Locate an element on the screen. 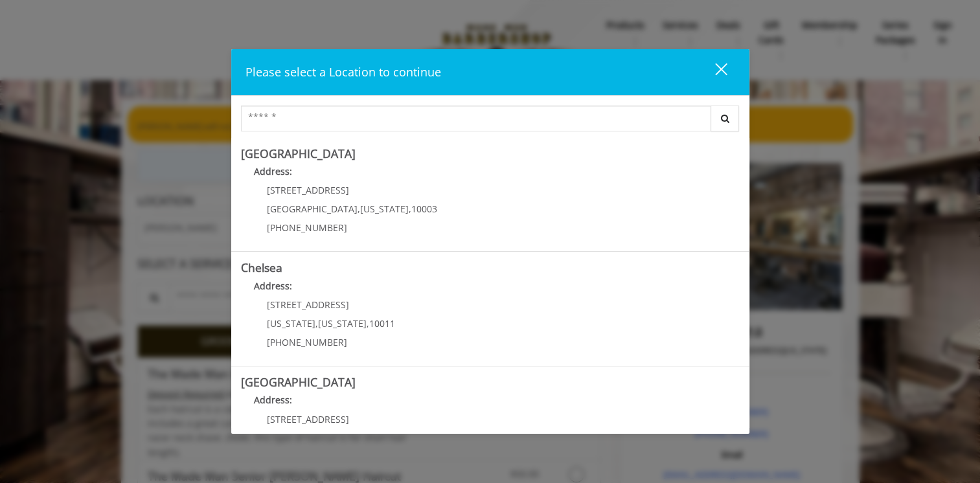  i: Search button is located at coordinates (725, 118).